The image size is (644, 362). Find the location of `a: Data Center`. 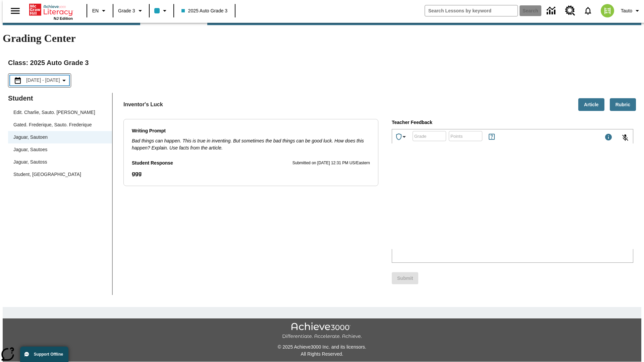

a: Data Center is located at coordinates (552, 11).